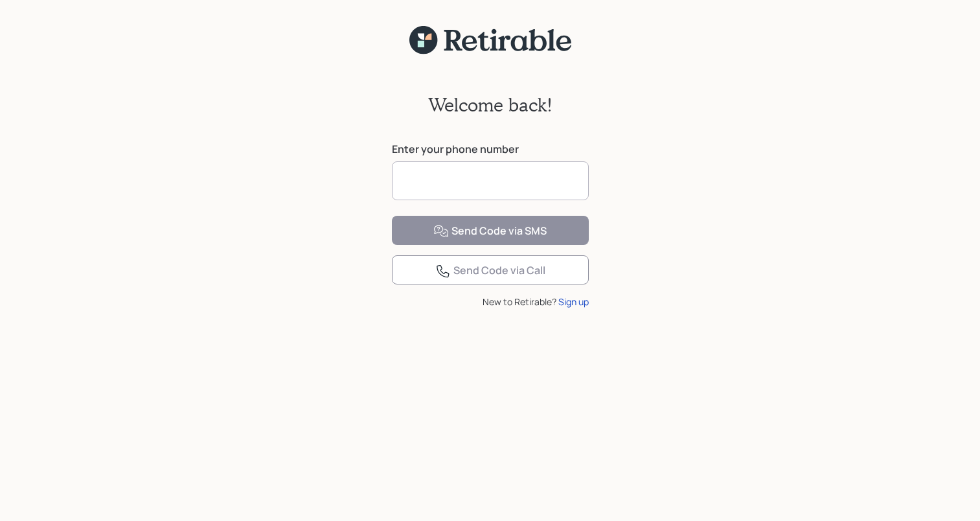 Image resolution: width=980 pixels, height=521 pixels. What do you see at coordinates (490, 301) in the screenshot?
I see `div: New to Retirable?` at bounding box center [490, 301].